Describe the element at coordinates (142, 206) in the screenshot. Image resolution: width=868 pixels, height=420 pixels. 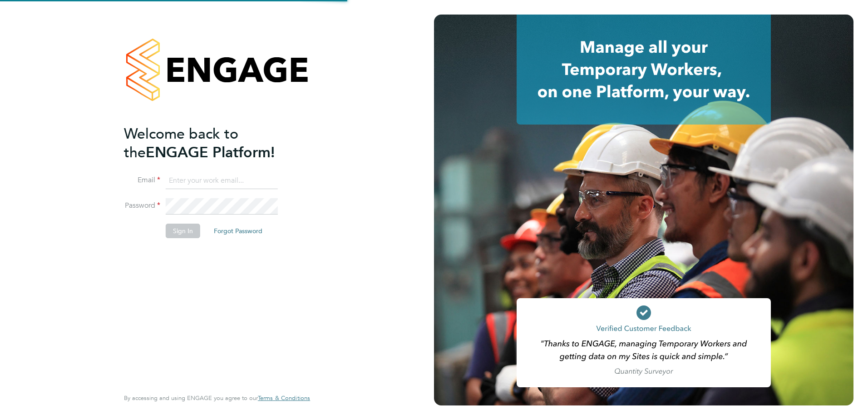
I see `label: Password` at that location.